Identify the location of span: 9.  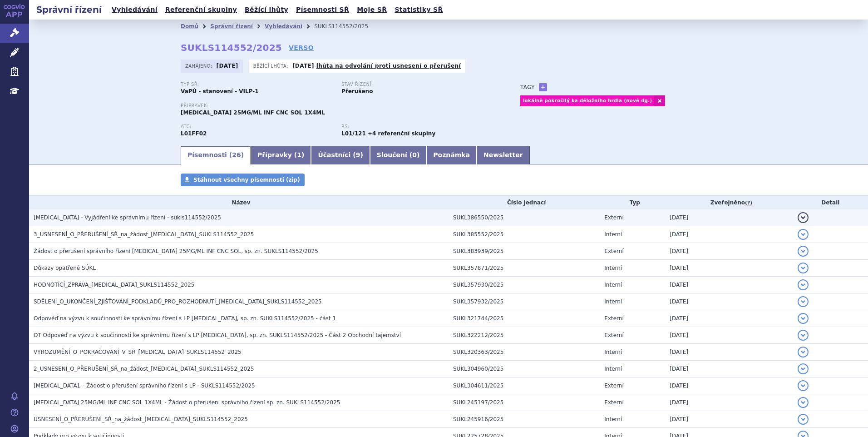
(359, 155).